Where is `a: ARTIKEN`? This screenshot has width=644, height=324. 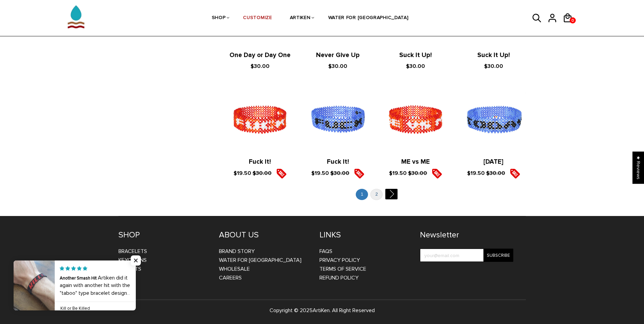 a: ARTIKEN is located at coordinates (300, 18).